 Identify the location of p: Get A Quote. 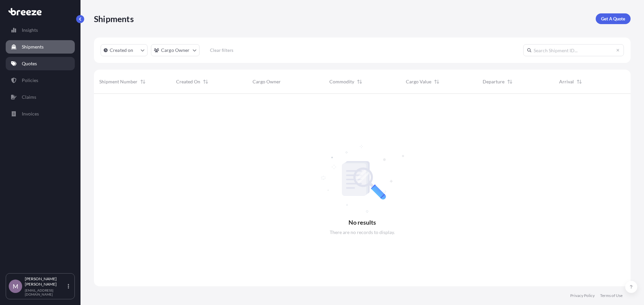
(613, 19).